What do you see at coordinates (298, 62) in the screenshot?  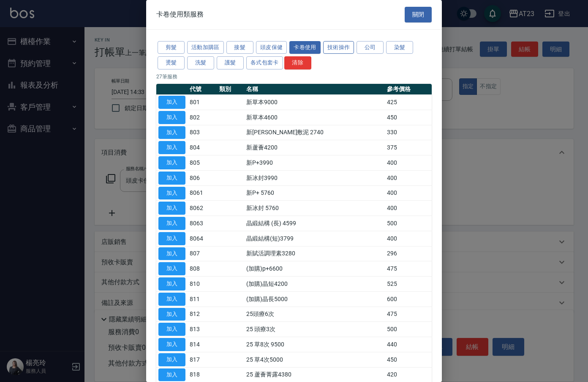 I see `button: 清除` at bounding box center [298, 62].